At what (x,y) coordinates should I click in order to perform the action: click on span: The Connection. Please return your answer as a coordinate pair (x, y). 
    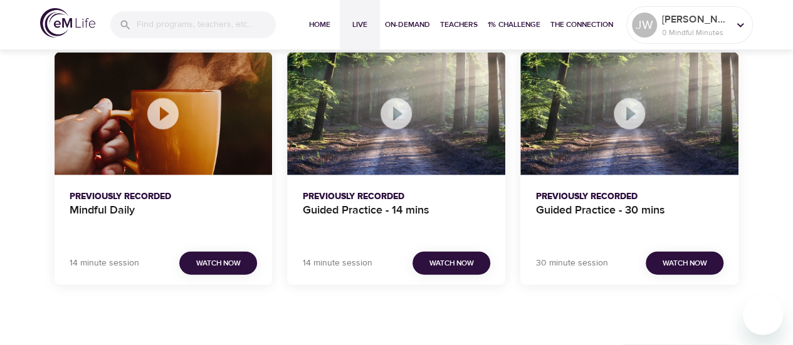
    Looking at the image, I should click on (582, 24).